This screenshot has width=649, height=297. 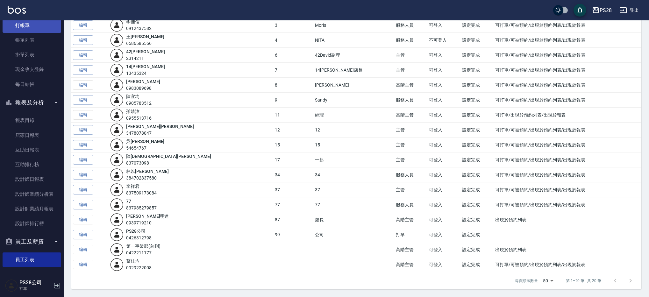 What do you see at coordinates (32, 69) in the screenshot?
I see `a: 現金收支登錄` at bounding box center [32, 69].